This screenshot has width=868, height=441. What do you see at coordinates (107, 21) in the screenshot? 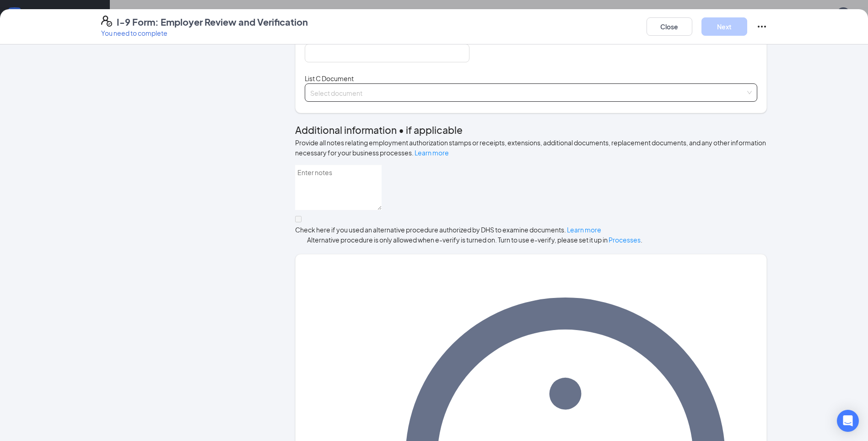
I see `svg: FormI9EVerifyIcon` at bounding box center [107, 21].